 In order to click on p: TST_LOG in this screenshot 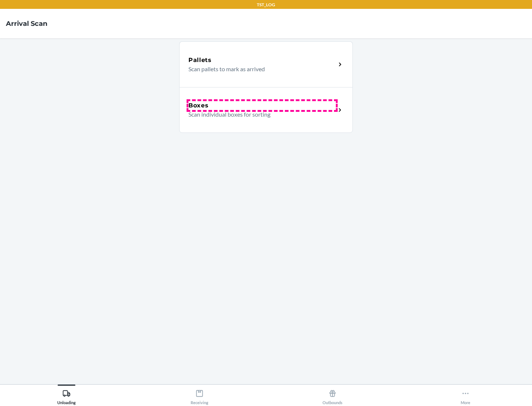, I will do `click(266, 4)`.